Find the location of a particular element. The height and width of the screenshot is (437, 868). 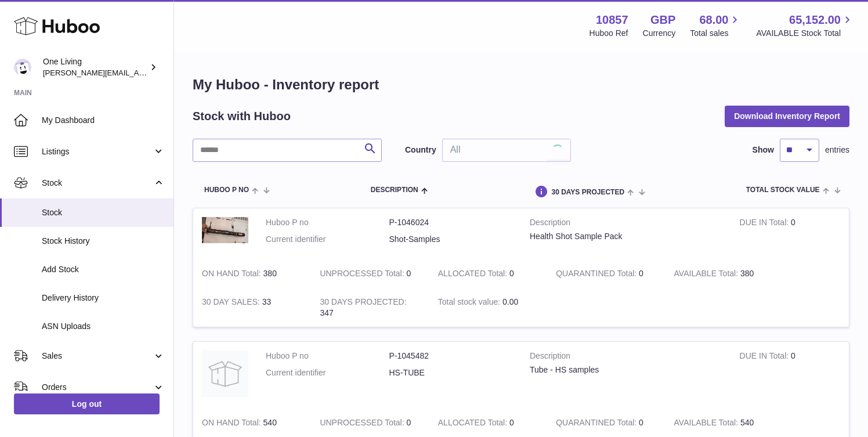

div: Huboo Ref is located at coordinates (609, 33).